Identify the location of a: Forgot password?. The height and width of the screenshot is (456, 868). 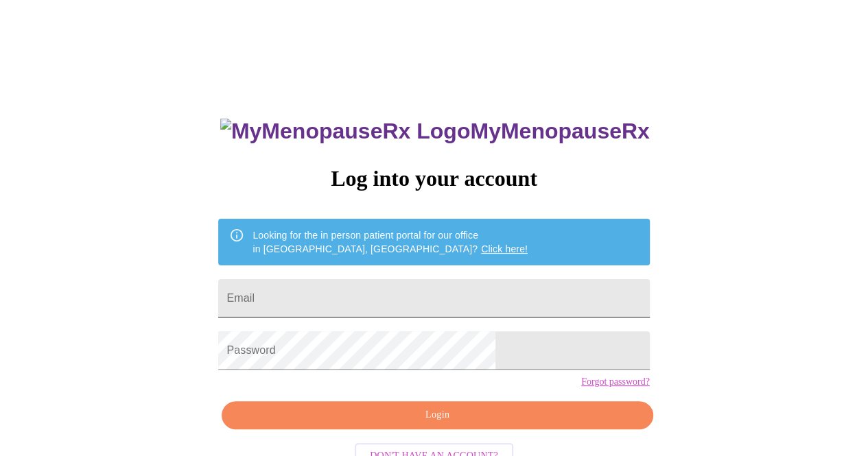
(615, 382).